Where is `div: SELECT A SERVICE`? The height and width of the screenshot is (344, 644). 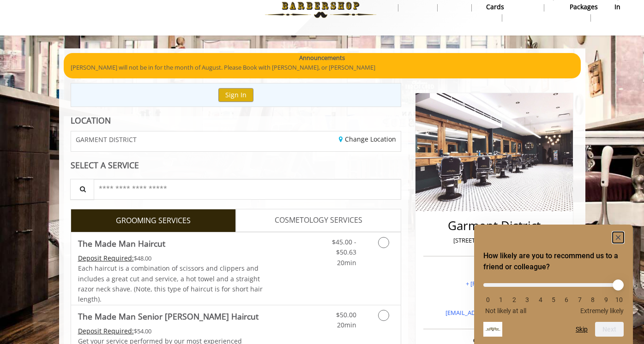 div: SELECT A SERVICE is located at coordinates (236, 165).